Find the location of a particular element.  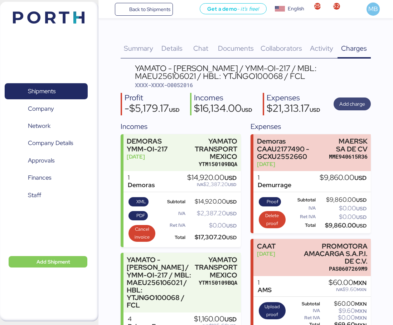

div: $9.60 is located at coordinates (344, 311).